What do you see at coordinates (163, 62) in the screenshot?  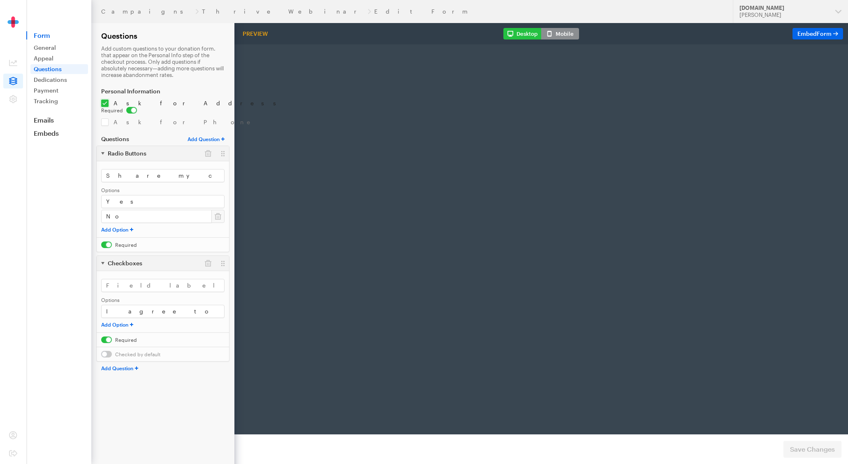 I see `p: Add custom questions to your donation form. that appear on the Personal Info step of the checkout...` at bounding box center [163, 62].